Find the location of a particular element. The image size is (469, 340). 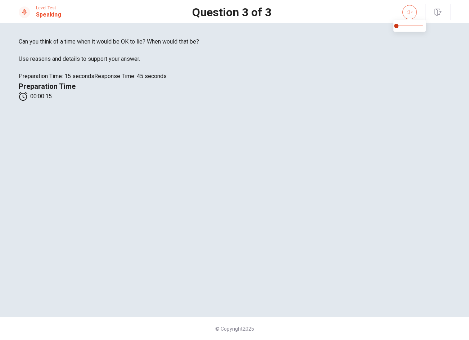

span: Preparation Time: 15 seconds is located at coordinates (57, 76).